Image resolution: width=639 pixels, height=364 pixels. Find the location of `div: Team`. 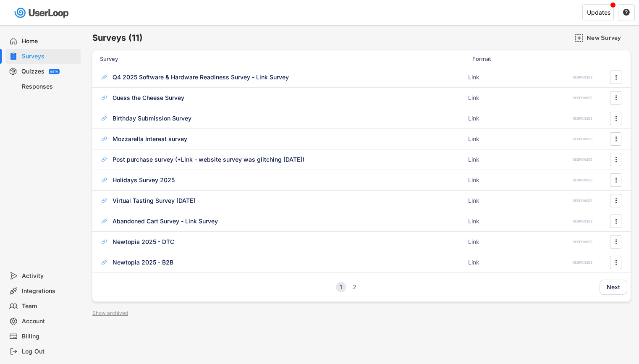

div: Team is located at coordinates (50, 306).